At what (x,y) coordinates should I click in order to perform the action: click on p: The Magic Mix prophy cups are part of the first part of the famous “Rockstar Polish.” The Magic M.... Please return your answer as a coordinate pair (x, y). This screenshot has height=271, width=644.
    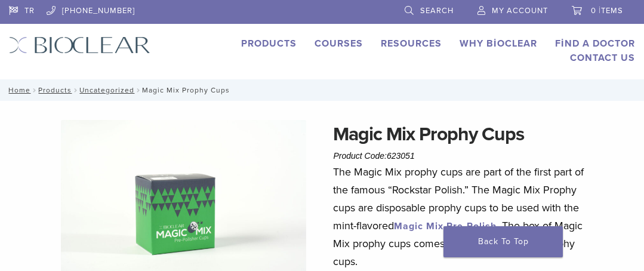
    Looking at the image, I should click on (464, 217).